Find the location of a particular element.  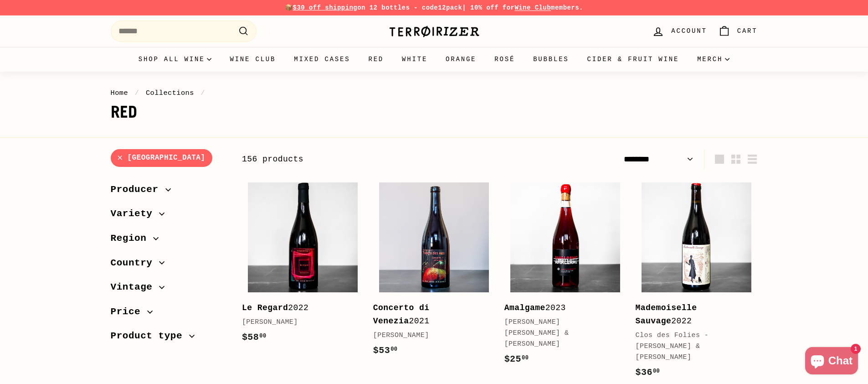

h1: Red is located at coordinates (434, 112).